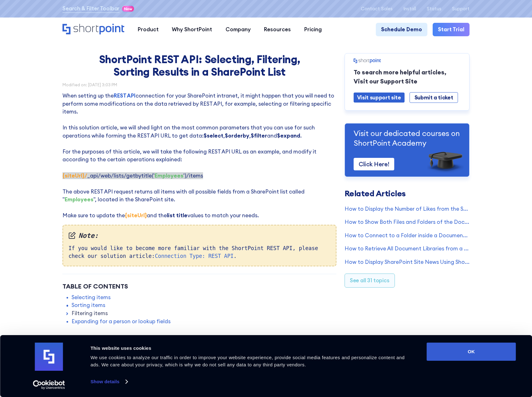 This screenshot has height=397, width=532. Describe the element at coordinates (472, 352) in the screenshot. I see `button: OK` at that location.